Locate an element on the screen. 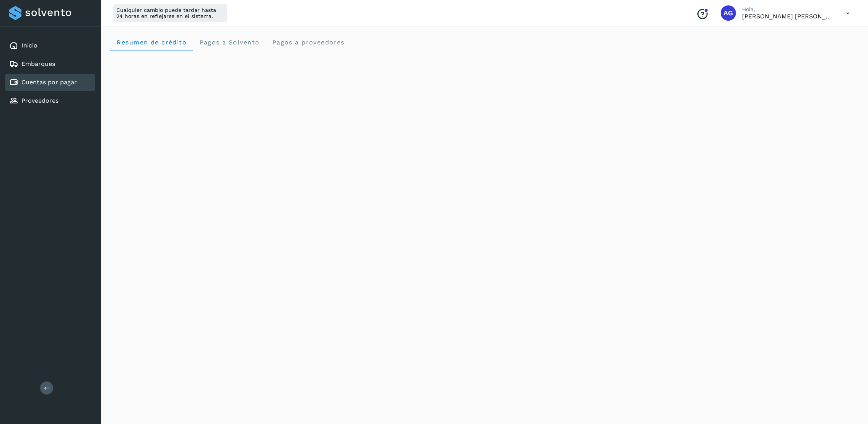 This screenshot has height=424, width=868. p: Abigail Gonzalez Leon is located at coordinates (788, 16).